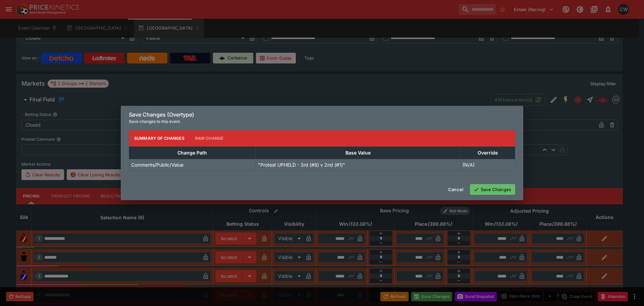 Image resolution: width=644 pixels, height=306 pixels. Describe the element at coordinates (487, 164) in the screenshot. I see `td: (N/A)` at that location.